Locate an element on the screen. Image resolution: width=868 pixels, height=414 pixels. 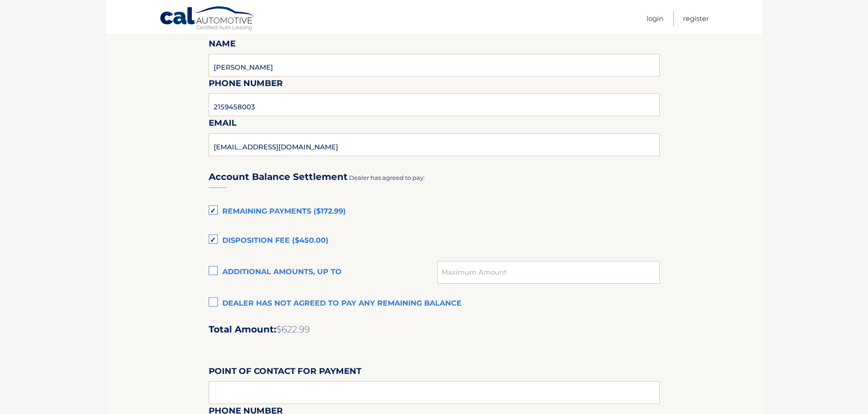
label: Phone Number is located at coordinates (246, 85).